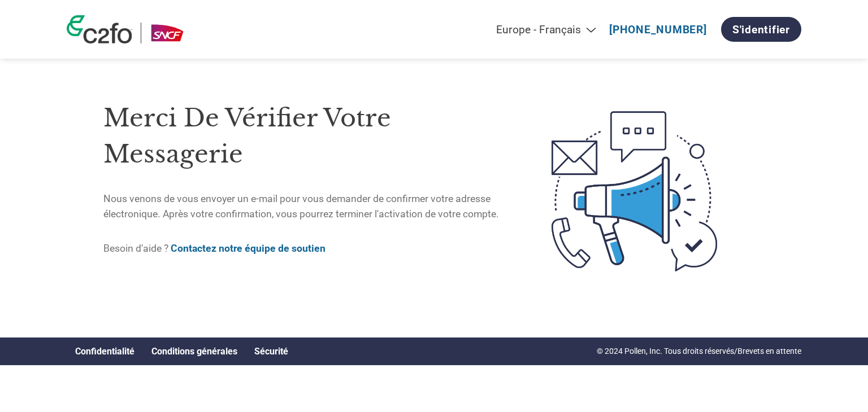  Describe the element at coordinates (303, 136) in the screenshot. I see `h1: Merci de vérifier votre messagerie` at that location.